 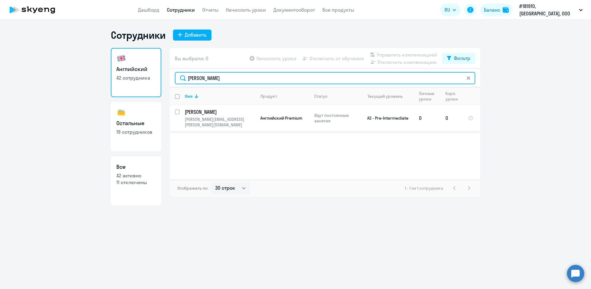 What do you see at coordinates (136, 127) in the screenshot?
I see `a: Остальные19 сотрудников` at bounding box center [136, 127].